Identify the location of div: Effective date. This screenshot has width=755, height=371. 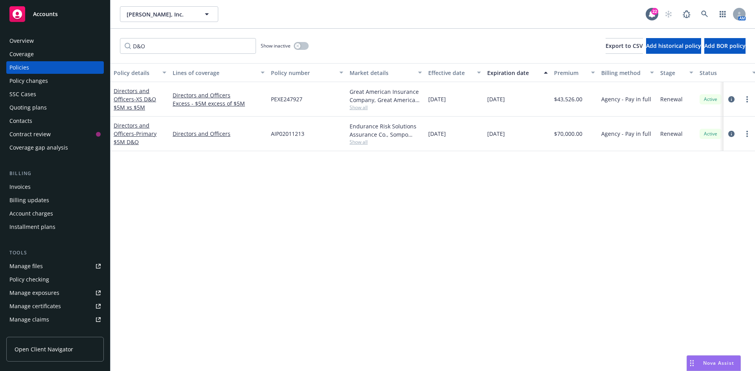
(450, 73).